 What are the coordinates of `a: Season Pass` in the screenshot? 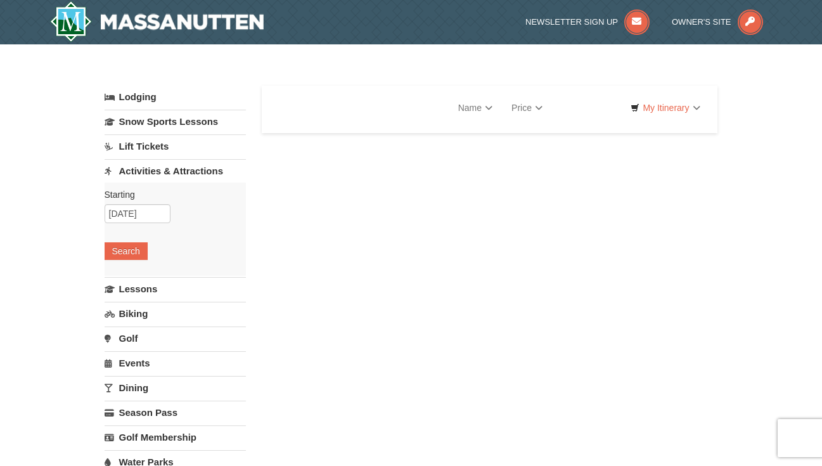 It's located at (175, 412).